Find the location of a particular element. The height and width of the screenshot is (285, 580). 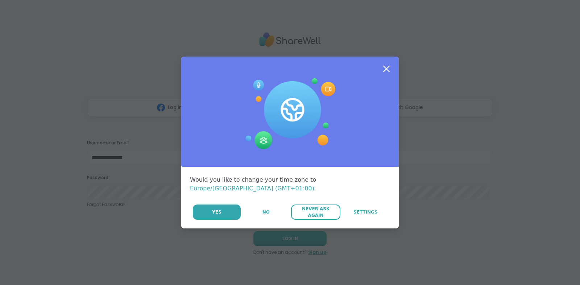

button: No is located at coordinates (266, 212).